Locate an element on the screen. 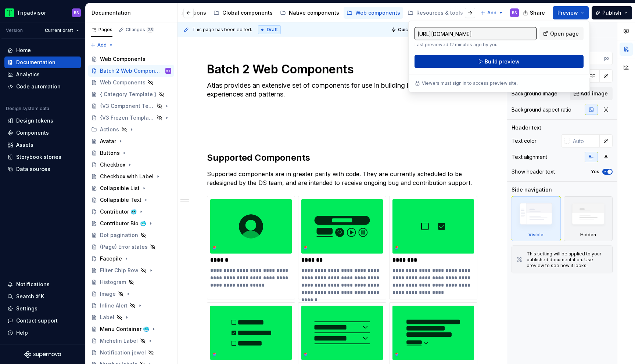 The height and width of the screenshot is (364, 635). a: Label is located at coordinates (131, 318).